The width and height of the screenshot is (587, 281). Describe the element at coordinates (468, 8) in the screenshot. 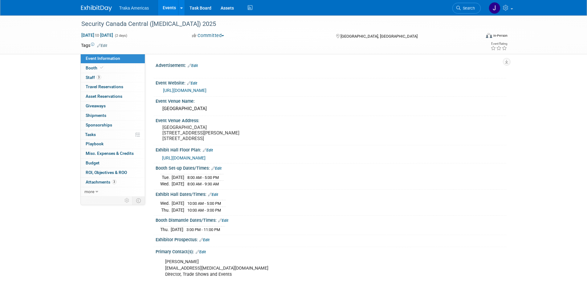

I see `span: Search` at that location.